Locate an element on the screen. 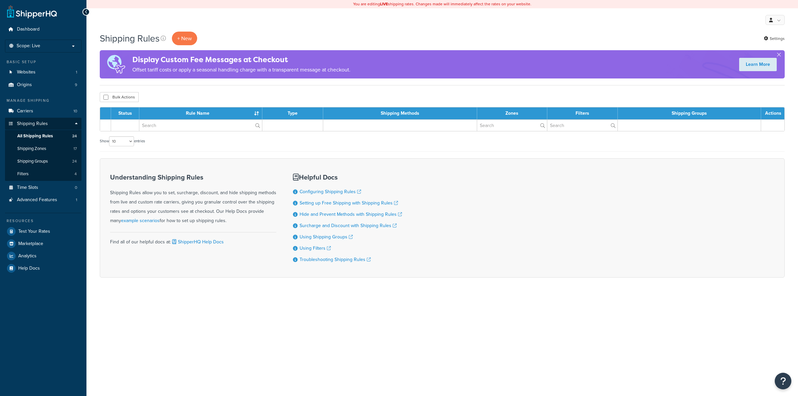 The width and height of the screenshot is (798, 396). span: All Shipping Rules is located at coordinates (35, 136).